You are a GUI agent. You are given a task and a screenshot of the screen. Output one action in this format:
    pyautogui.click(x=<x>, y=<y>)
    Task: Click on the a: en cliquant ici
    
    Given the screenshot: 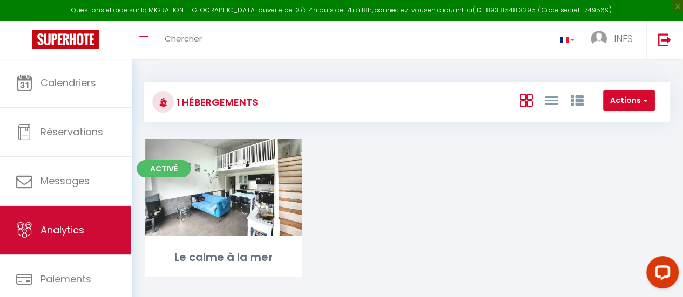 What is the action you would take?
    pyautogui.click(x=450, y=10)
    